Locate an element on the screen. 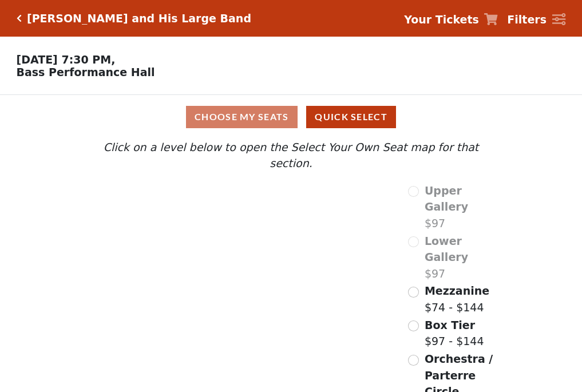 The width and height of the screenshot is (582, 392). span: Box Tier is located at coordinates (450, 325).